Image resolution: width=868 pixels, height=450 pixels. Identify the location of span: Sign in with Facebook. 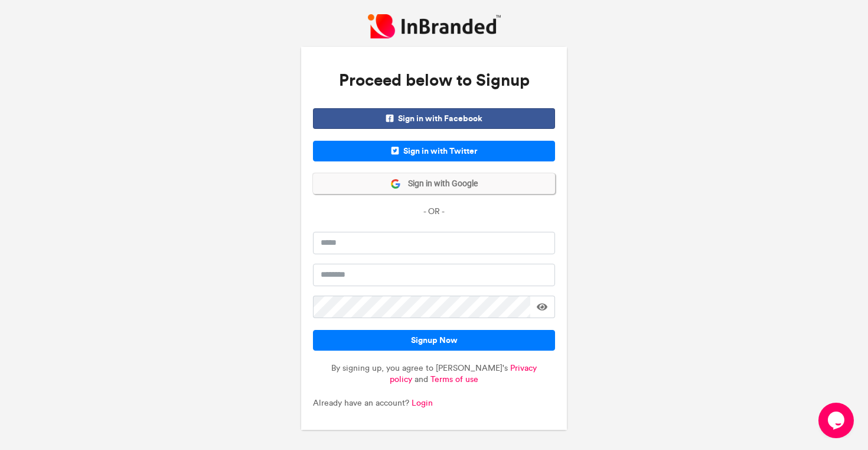
(434, 118).